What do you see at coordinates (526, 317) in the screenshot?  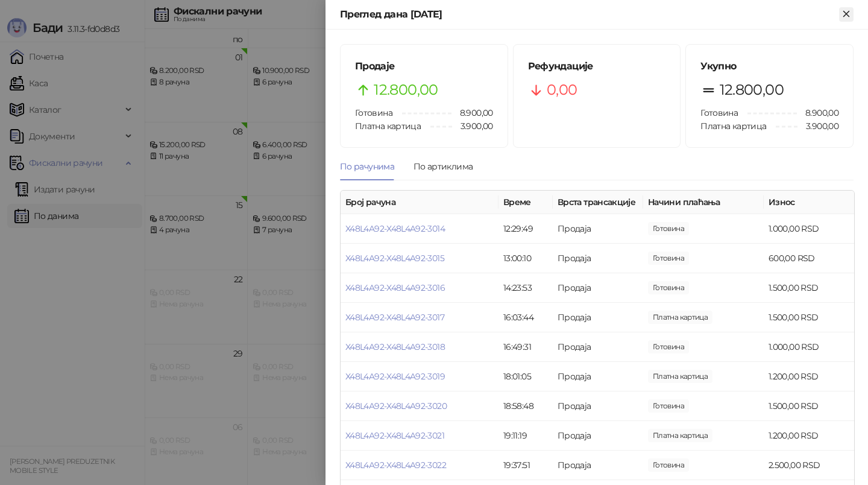 I see `td: 16:03:44` at bounding box center [526, 317].